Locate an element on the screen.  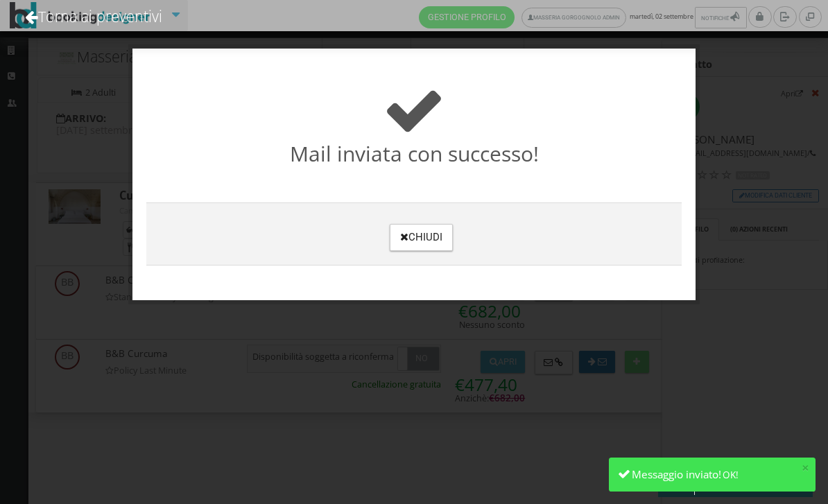
h2: Mail inviata con successo! is located at coordinates (414, 122).